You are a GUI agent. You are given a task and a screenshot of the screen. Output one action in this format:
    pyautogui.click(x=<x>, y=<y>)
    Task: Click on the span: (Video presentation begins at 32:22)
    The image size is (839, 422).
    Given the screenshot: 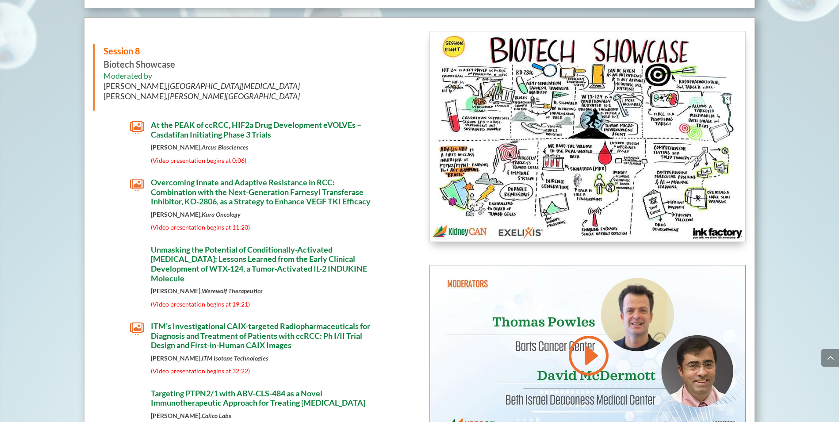 What is the action you would take?
    pyautogui.click(x=200, y=371)
    